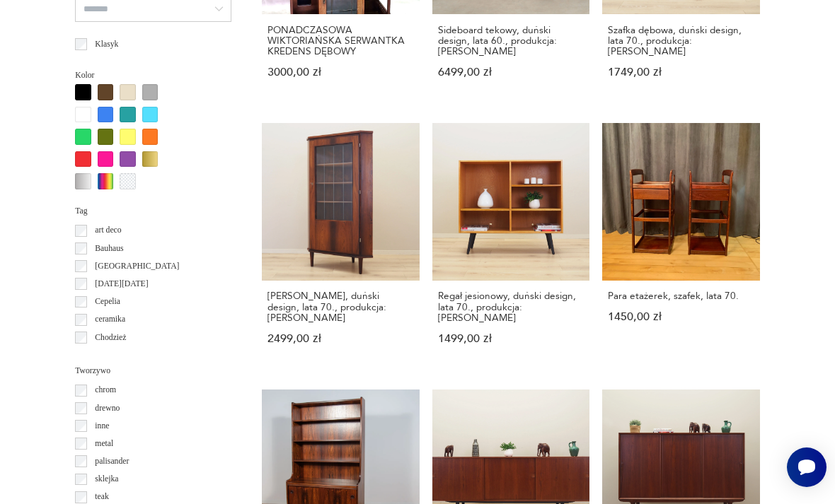  I want to click on p: metal, so click(104, 444).